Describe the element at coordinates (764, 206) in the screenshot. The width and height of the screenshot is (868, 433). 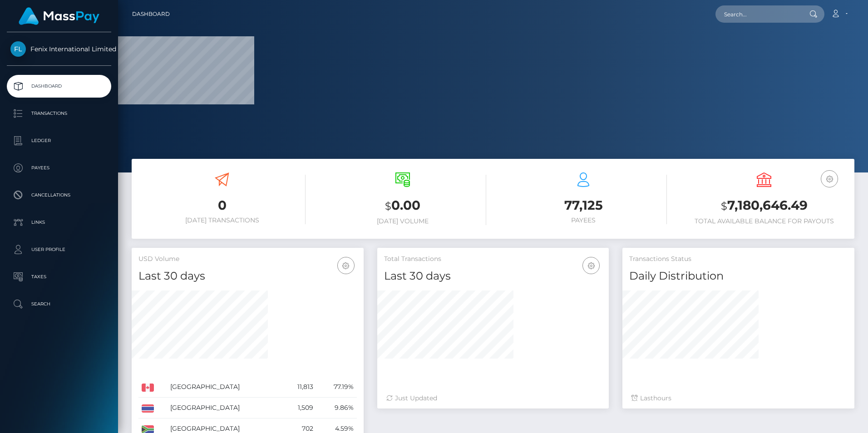
I see `h3: 7,180,646.49` at that location.